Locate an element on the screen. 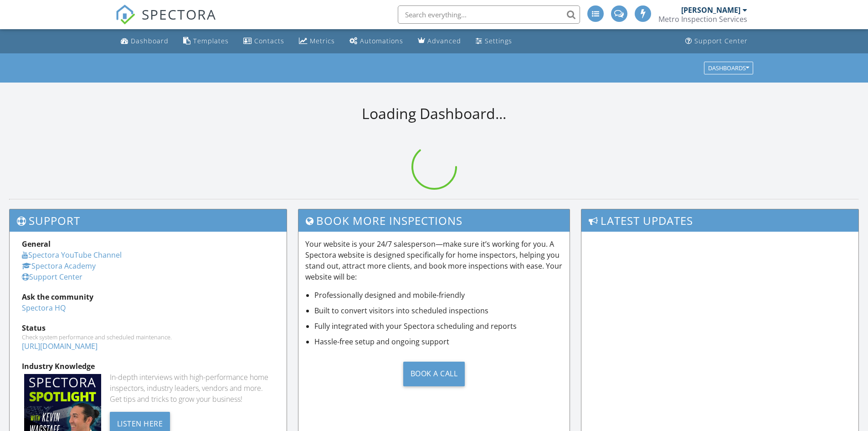 The height and width of the screenshot is (431, 868). div: Status is located at coordinates (148, 328).